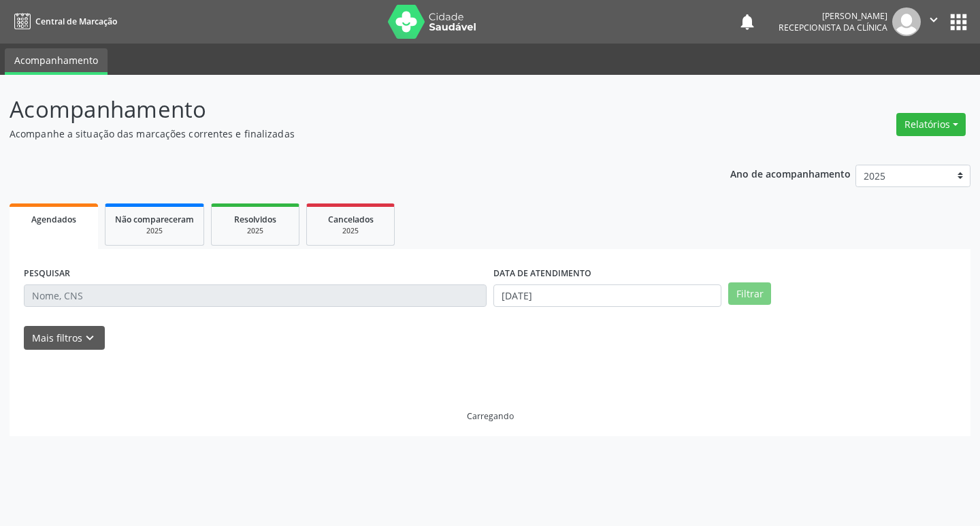 This screenshot has width=980, height=526. What do you see at coordinates (906, 22) in the screenshot?
I see `img: img` at bounding box center [906, 22].